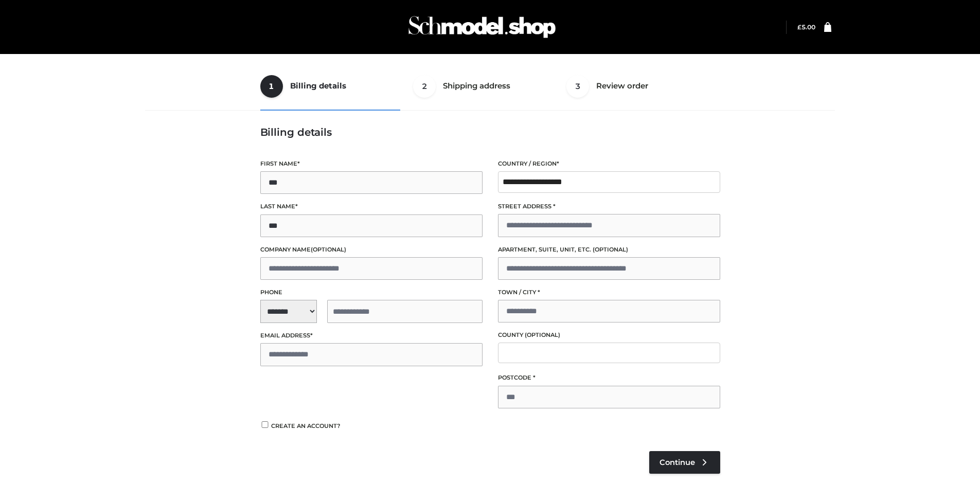  Describe the element at coordinates (609, 164) in the screenshot. I see `label: Country / Region` at that location.